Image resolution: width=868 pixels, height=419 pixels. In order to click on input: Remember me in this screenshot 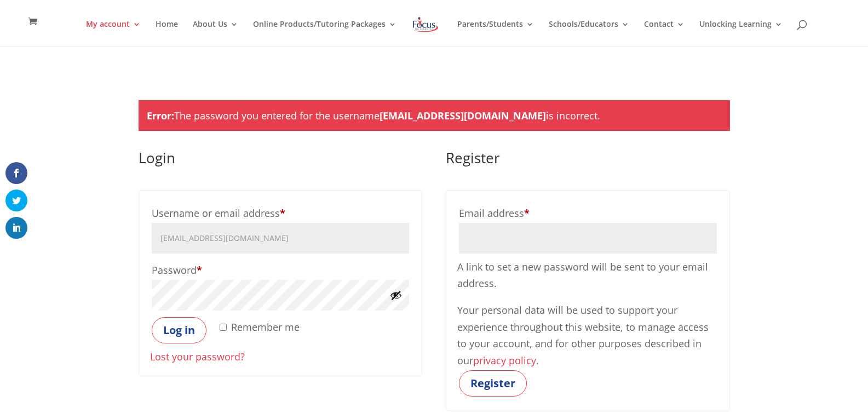, I will do `click(223, 327)`.